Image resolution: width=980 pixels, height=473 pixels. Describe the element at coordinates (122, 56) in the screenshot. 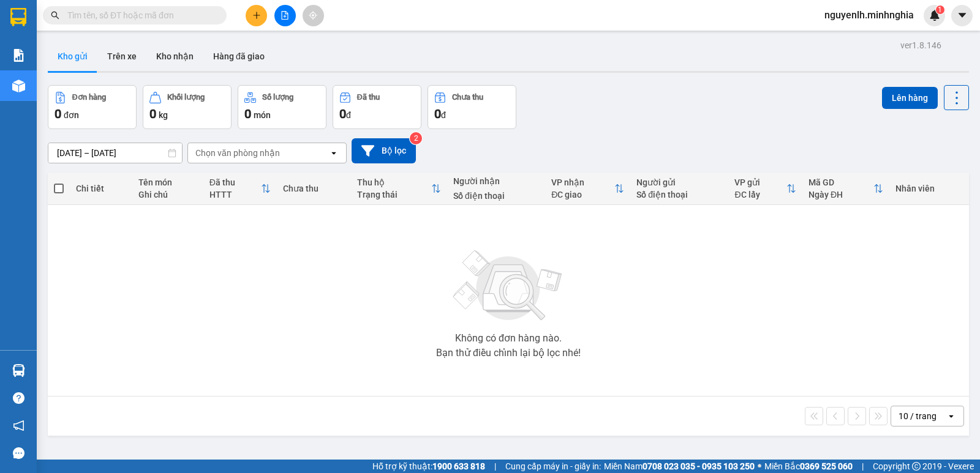

I see `button: Trên xe` at that location.